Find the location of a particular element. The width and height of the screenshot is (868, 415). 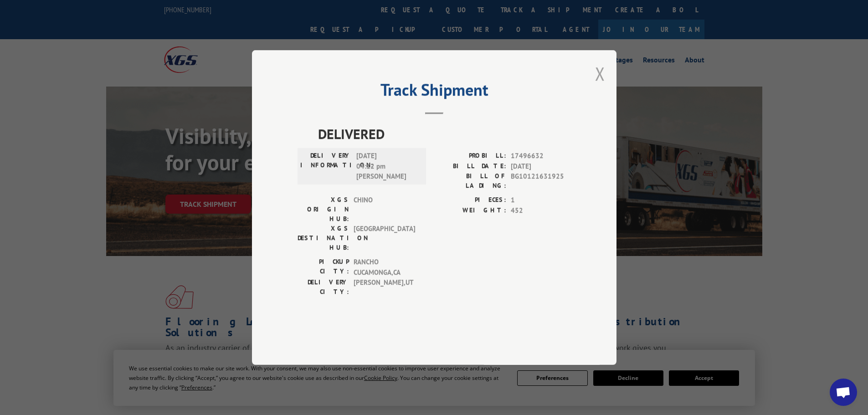

span: CHINO is located at coordinates (384, 209).